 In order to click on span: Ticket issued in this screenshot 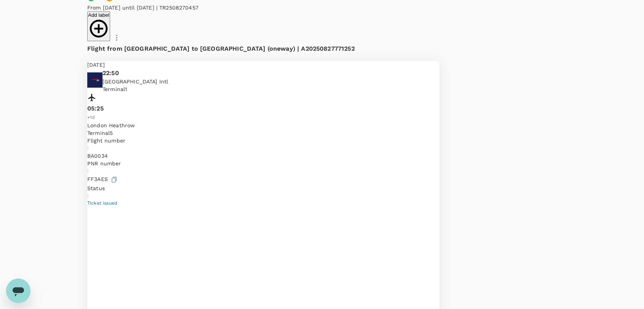, I will do `click(102, 203)`.